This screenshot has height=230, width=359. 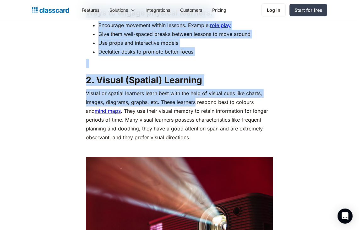 What do you see at coordinates (220, 25) in the screenshot?
I see `a: role play` at bounding box center [220, 25].